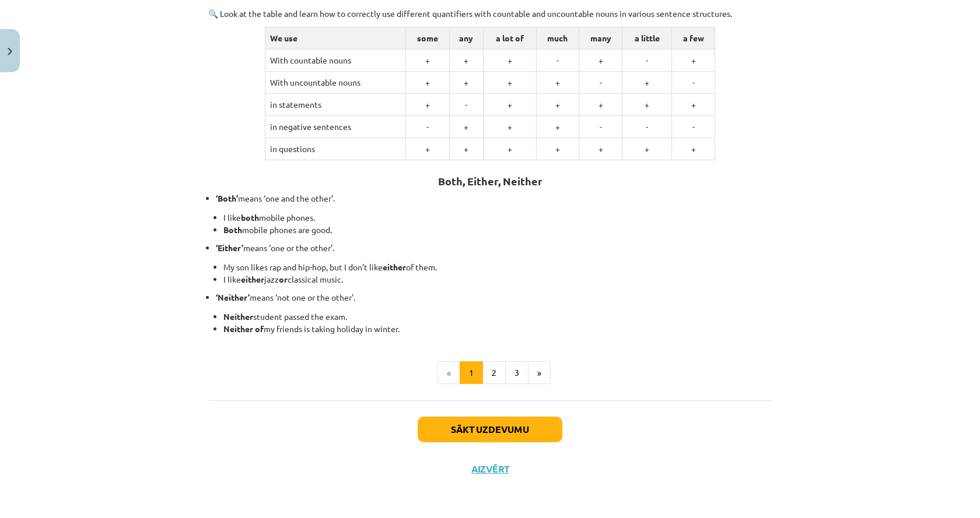 Image resolution: width=980 pixels, height=518 pixels. I want to click on td: many, so click(600, 38).